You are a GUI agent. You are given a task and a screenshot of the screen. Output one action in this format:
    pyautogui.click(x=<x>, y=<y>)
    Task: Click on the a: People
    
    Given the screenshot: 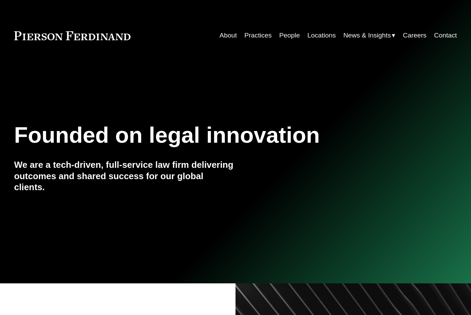 What is the action you would take?
    pyautogui.click(x=290, y=35)
    